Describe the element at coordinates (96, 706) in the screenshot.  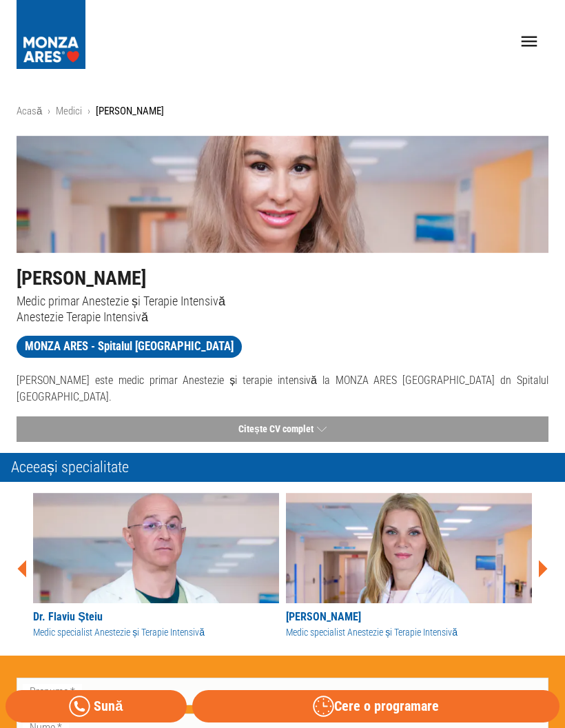
I see `a: Sună` at that location.